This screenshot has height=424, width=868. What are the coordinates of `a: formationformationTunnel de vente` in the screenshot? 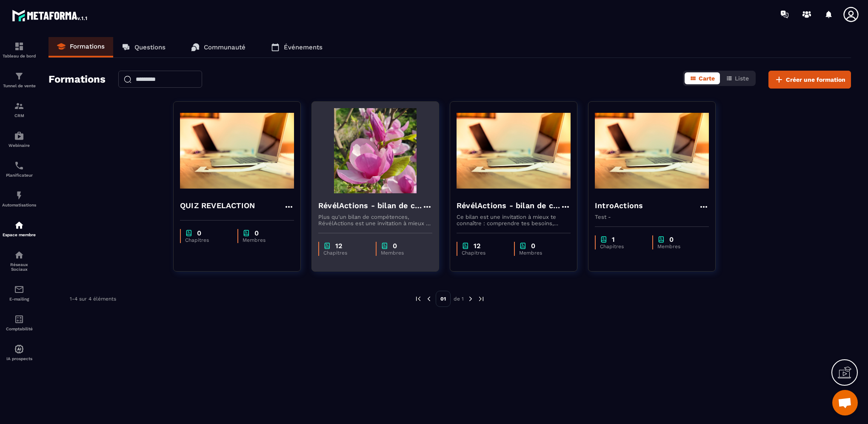 It's located at (19, 80).